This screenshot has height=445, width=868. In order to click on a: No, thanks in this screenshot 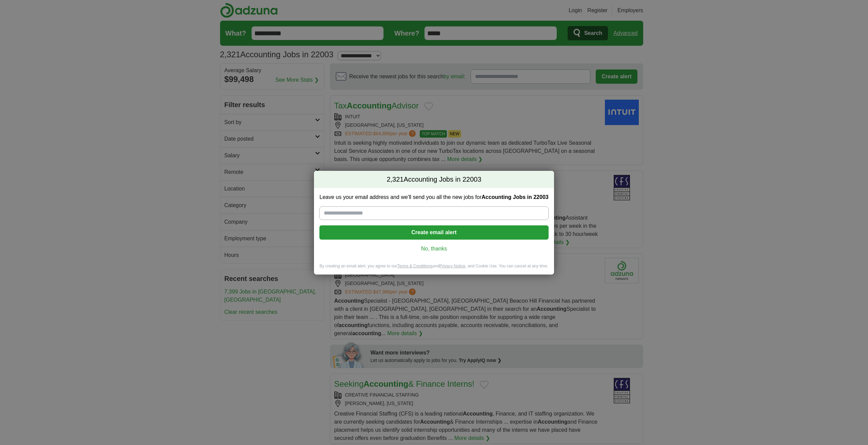, I will do `click(434, 249)`.